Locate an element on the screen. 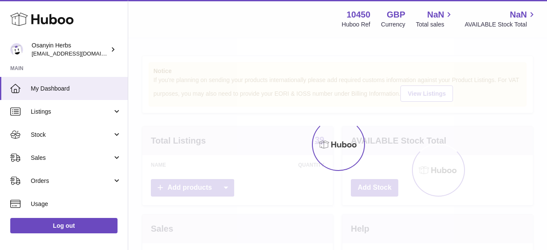 The image size is (547, 250). a: NaN AVAILABLE Stock Total is located at coordinates (500, 19).